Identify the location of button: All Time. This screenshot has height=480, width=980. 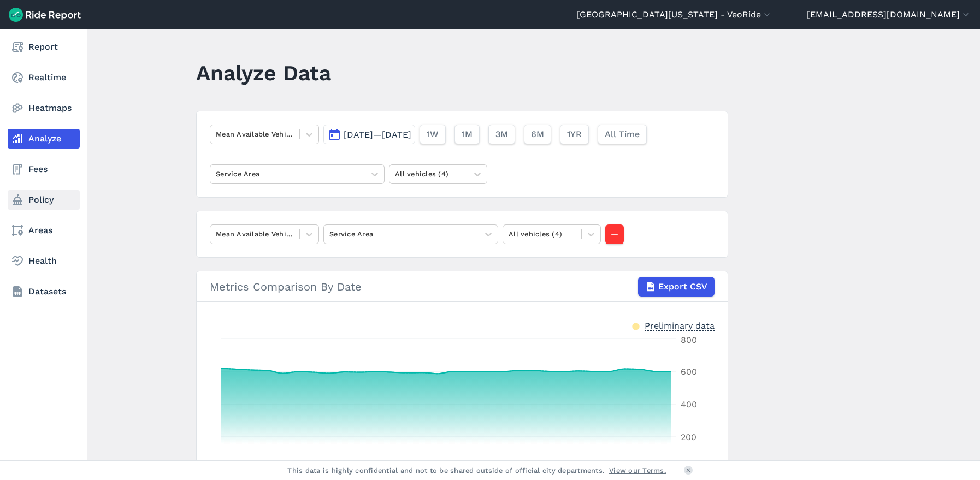
(622, 134).